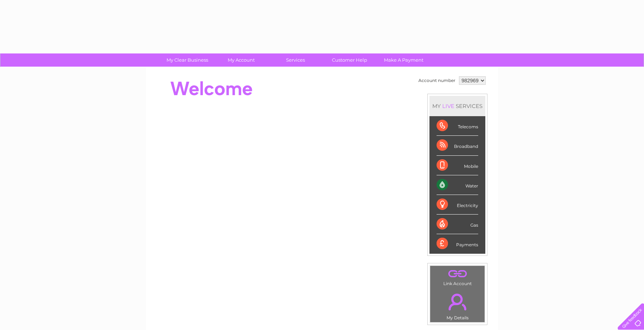  I want to click on a: Customer Help, so click(349, 60).